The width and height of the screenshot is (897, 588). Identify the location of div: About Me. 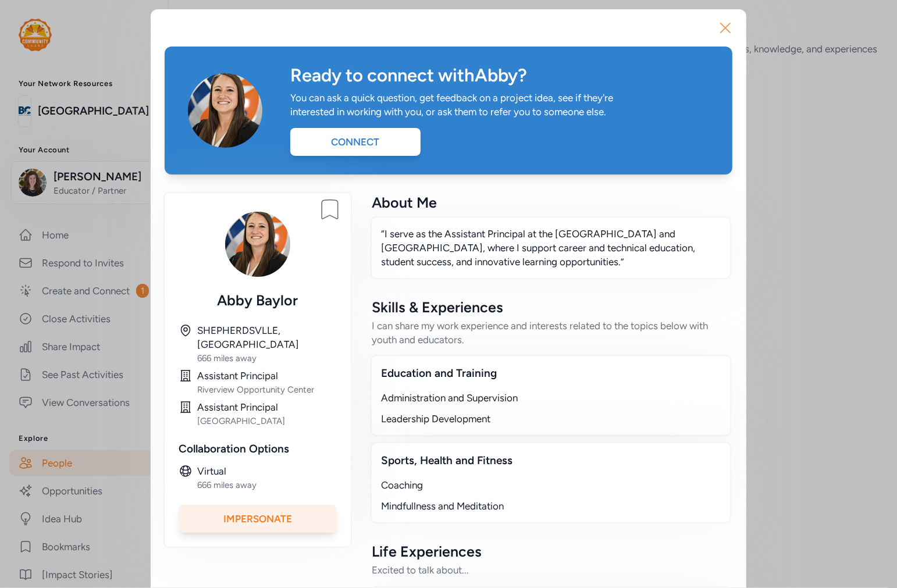
(551, 203).